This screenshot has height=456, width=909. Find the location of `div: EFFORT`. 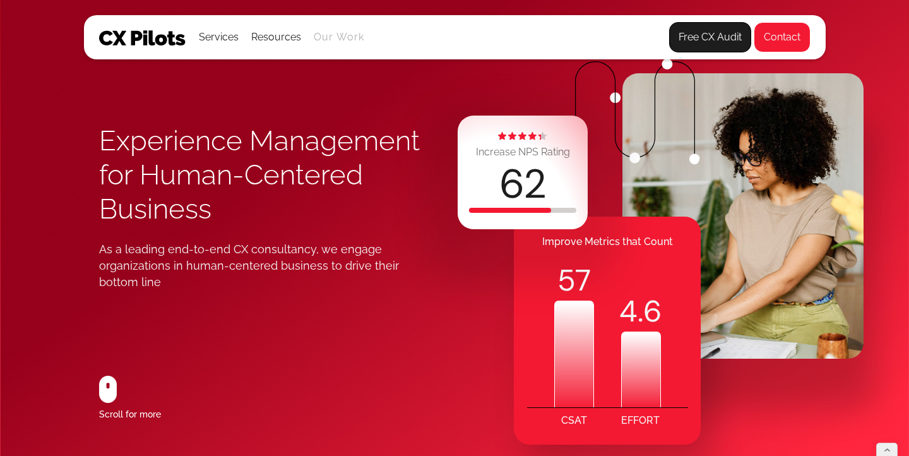

div: EFFORT is located at coordinates (640, 420).